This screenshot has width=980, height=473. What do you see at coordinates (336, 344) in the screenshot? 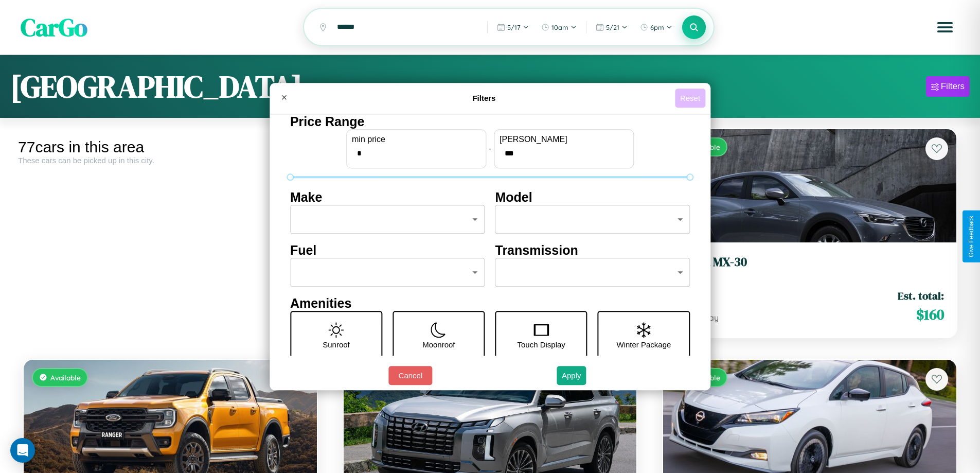
I see `p: Sunroof` at bounding box center [336, 344].